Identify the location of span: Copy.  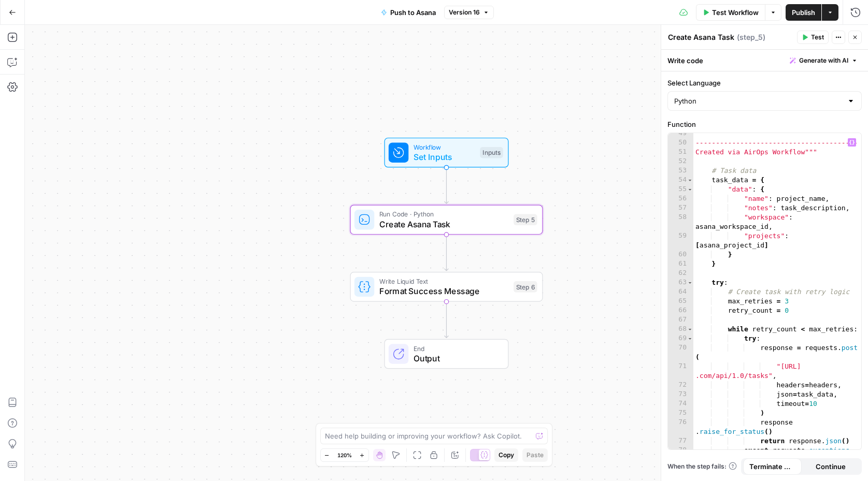
(506, 455).